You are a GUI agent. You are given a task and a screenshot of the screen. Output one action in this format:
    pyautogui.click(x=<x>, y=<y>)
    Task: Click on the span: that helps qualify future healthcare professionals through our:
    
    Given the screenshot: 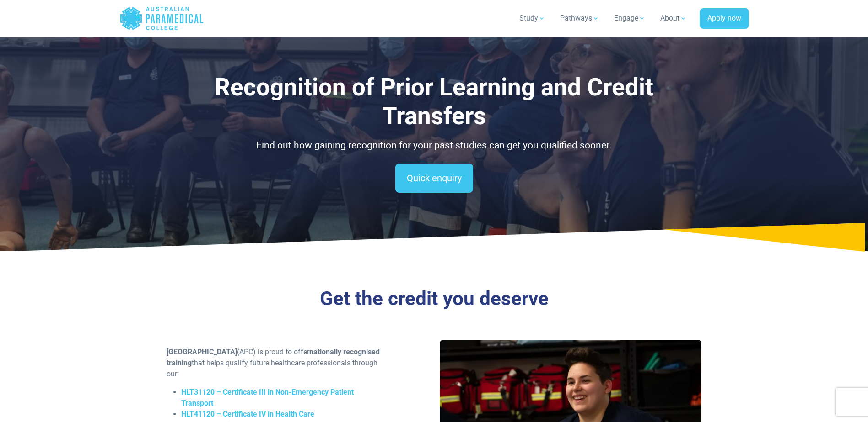 What is the action you would take?
    pyautogui.click(x=272, y=368)
    